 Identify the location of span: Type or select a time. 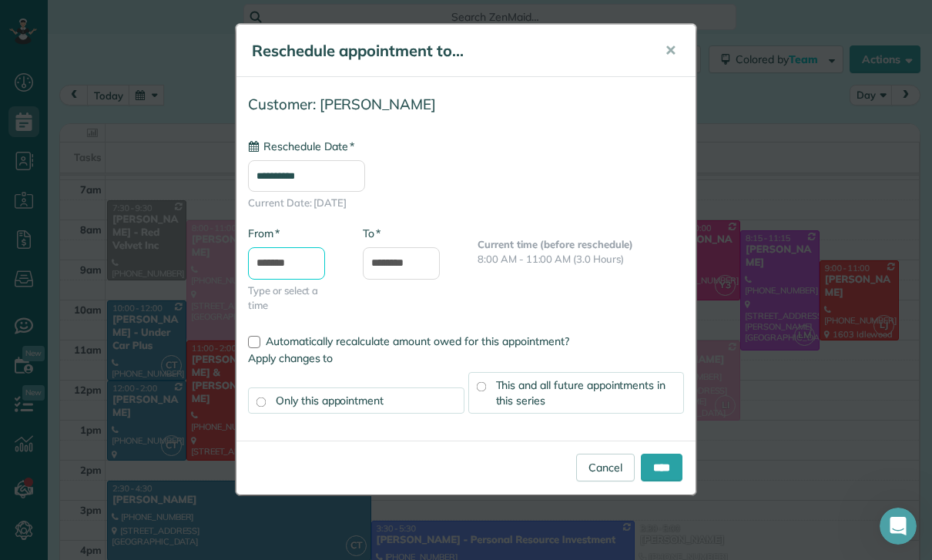
(294, 298).